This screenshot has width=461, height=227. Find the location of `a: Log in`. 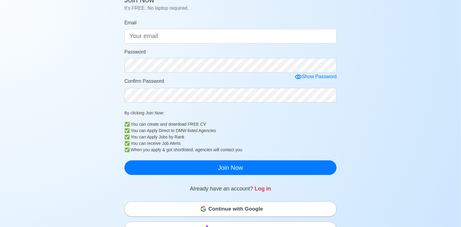

a: Log in is located at coordinates (263, 188).